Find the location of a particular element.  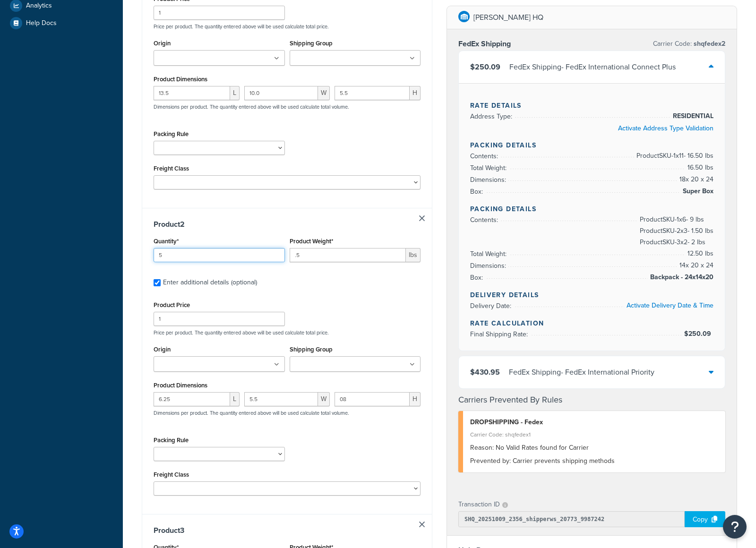

div: Copy is located at coordinates (705, 520).